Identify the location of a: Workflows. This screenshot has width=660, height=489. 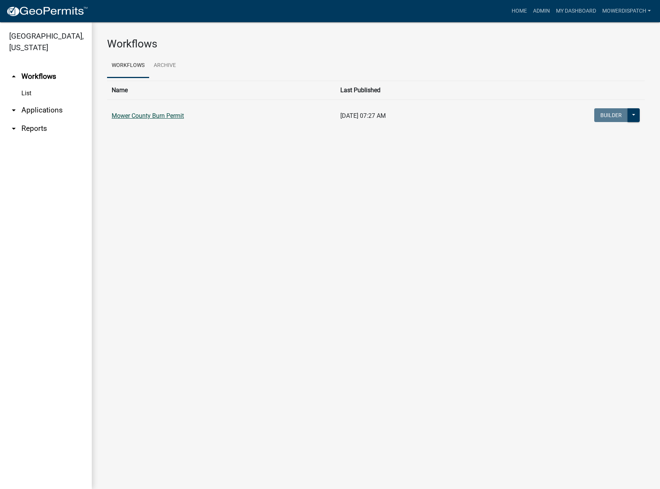
(128, 66).